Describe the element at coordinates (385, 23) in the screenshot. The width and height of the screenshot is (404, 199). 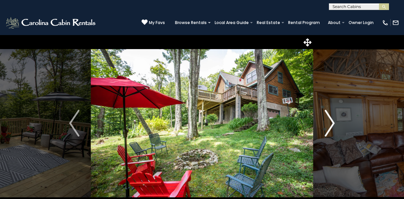
I see `img: phone-regular-white.png` at that location.